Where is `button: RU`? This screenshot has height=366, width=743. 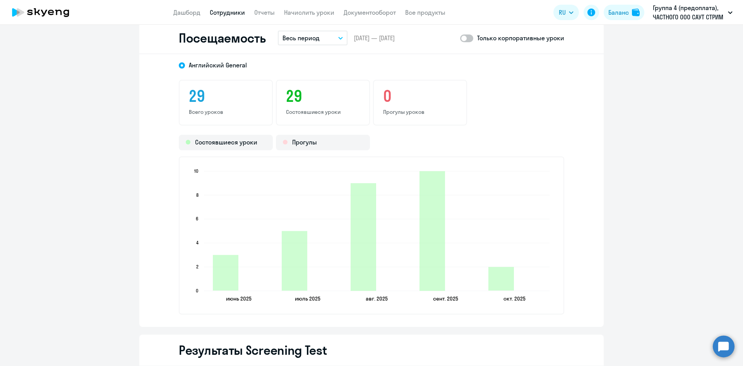 button: RU is located at coordinates (566, 12).